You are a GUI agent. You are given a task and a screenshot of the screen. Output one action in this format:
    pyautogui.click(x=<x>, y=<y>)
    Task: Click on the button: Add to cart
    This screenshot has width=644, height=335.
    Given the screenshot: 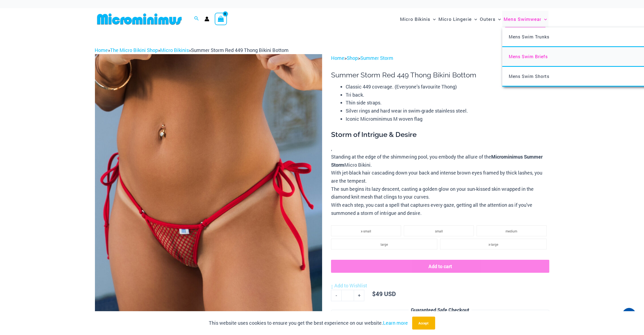 What is the action you would take?
    pyautogui.click(x=440, y=266)
    